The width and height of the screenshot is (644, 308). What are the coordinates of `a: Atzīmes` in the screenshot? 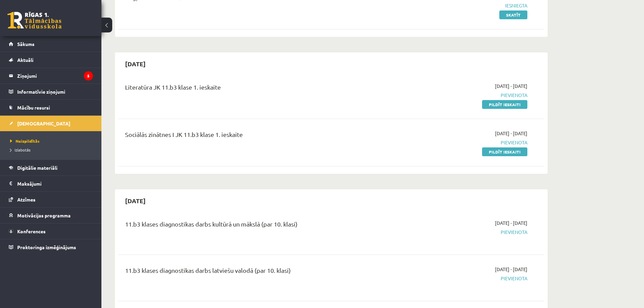 It's located at (51, 200).